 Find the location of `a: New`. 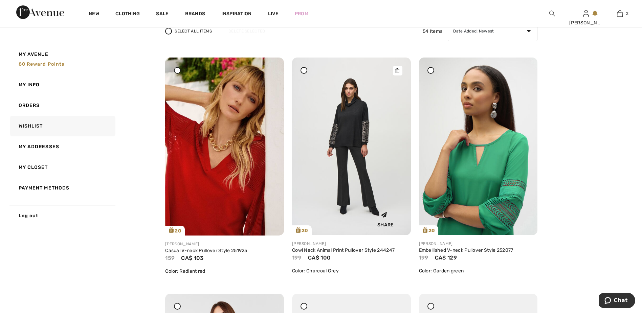

a: New is located at coordinates (94, 14).